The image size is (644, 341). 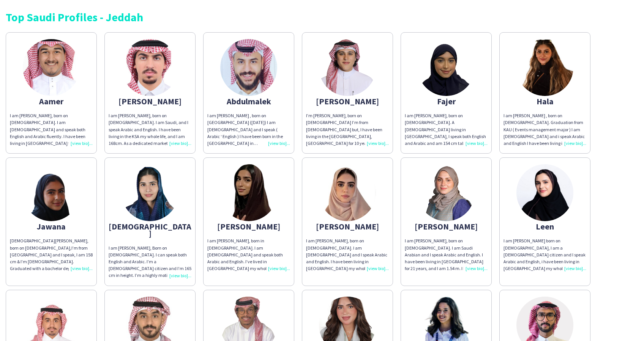 What do you see at coordinates (150, 193) in the screenshot?
I see `img: thumb-7e662885-ff32-4255-9434-da55363b7fff.jpg` at bounding box center [150, 193].